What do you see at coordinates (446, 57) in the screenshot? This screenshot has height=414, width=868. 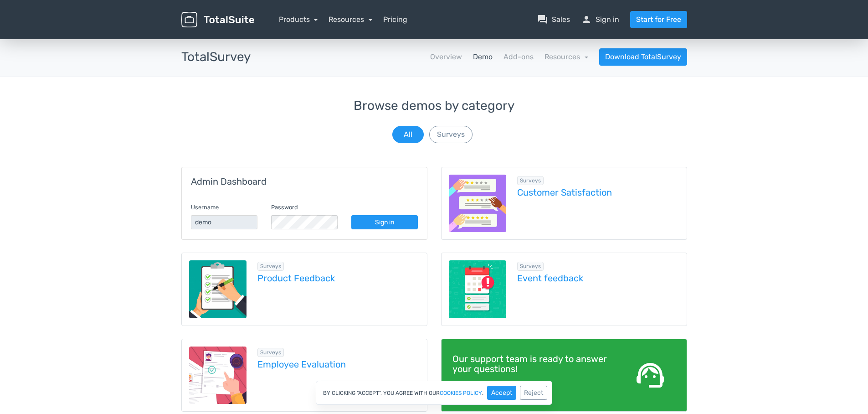 I see `a: Overview` at bounding box center [446, 57].